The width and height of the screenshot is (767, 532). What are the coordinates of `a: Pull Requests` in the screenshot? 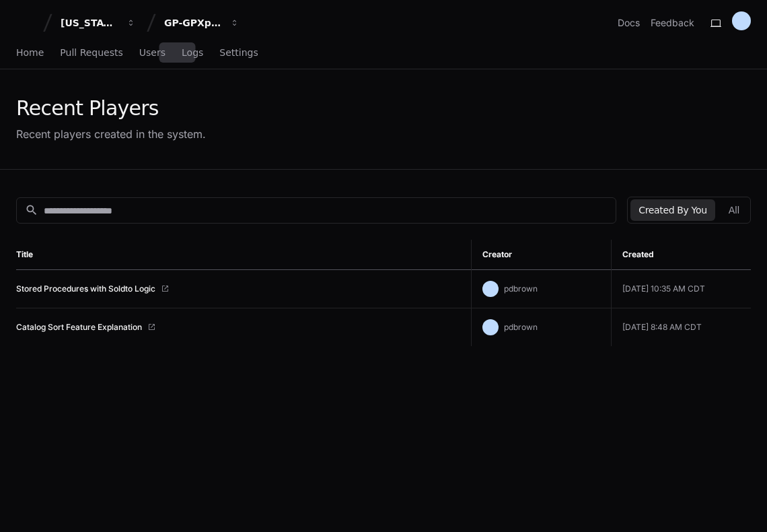 It's located at (91, 53).